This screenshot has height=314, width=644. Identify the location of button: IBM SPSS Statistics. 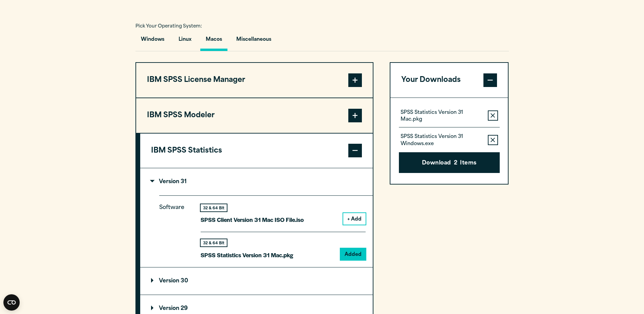
(256, 151).